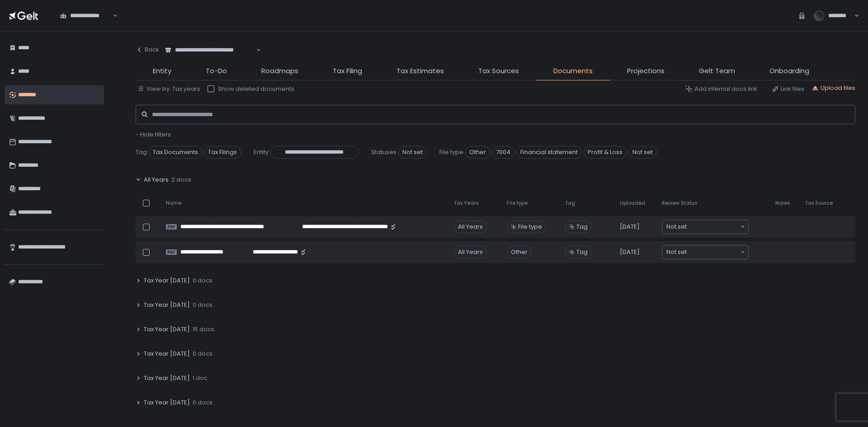 The image size is (868, 427). I want to click on span: Projections, so click(646, 71).